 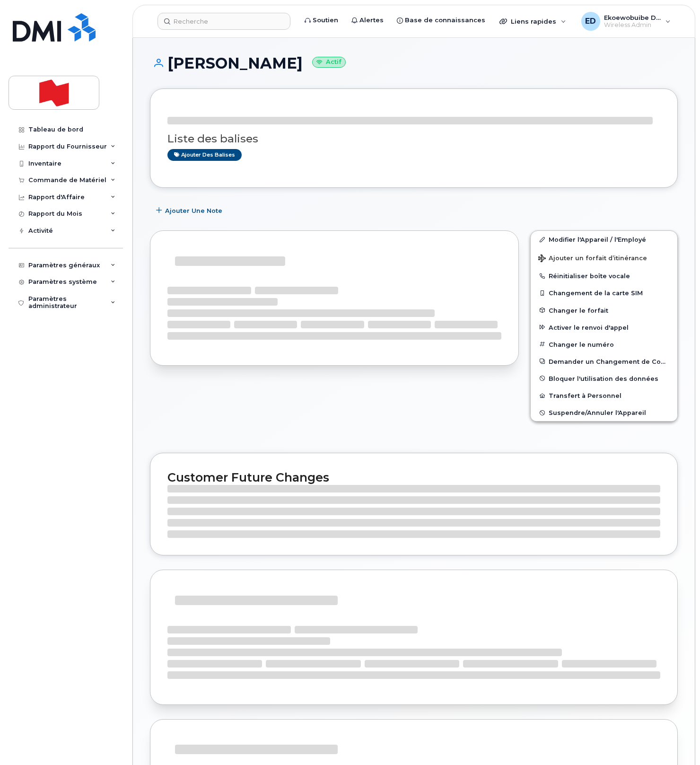 I want to click on h3: Liste des balises, so click(x=414, y=139).